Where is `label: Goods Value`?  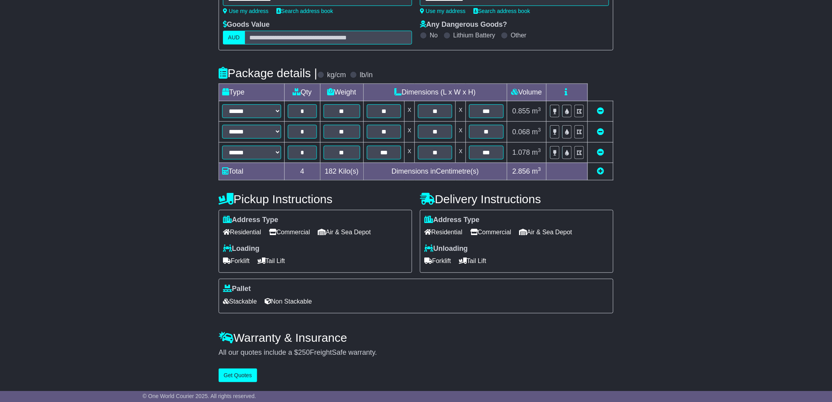 label: Goods Value is located at coordinates (246, 25).